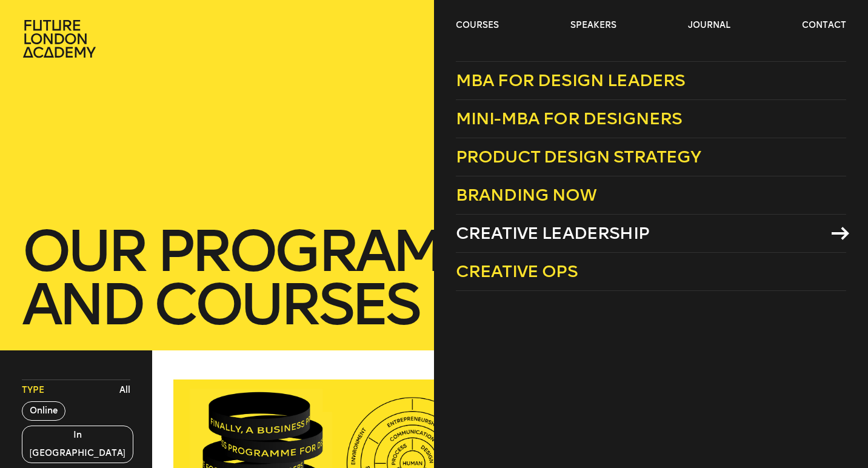 Image resolution: width=868 pixels, height=468 pixels. Describe the element at coordinates (593, 26) in the screenshot. I see `a: speakers` at that location.